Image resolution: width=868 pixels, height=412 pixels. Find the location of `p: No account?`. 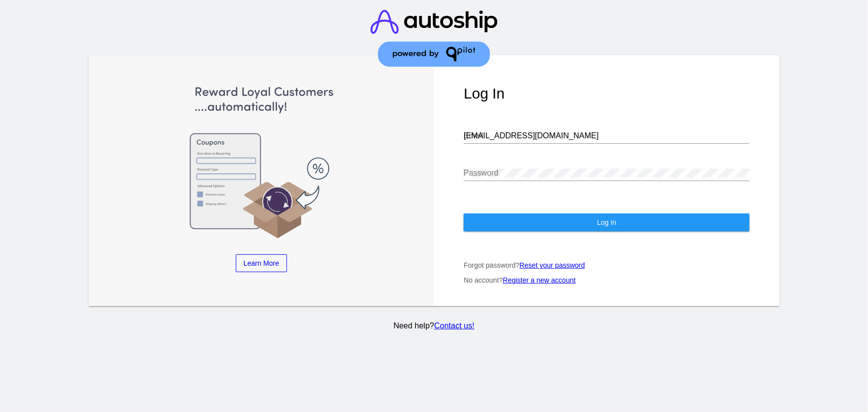

p: No account? is located at coordinates (607, 280).